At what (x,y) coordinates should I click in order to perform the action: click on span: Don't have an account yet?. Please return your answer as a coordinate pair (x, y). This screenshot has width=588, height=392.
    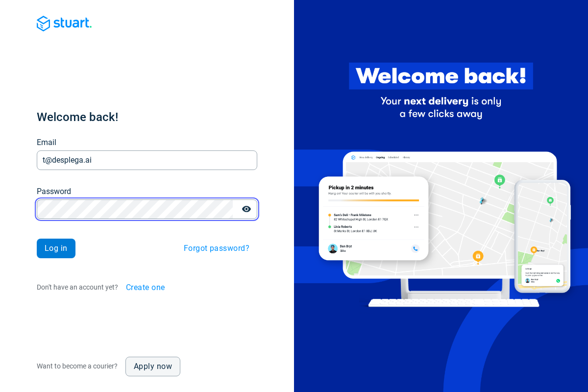
    Looking at the image, I should click on (77, 287).